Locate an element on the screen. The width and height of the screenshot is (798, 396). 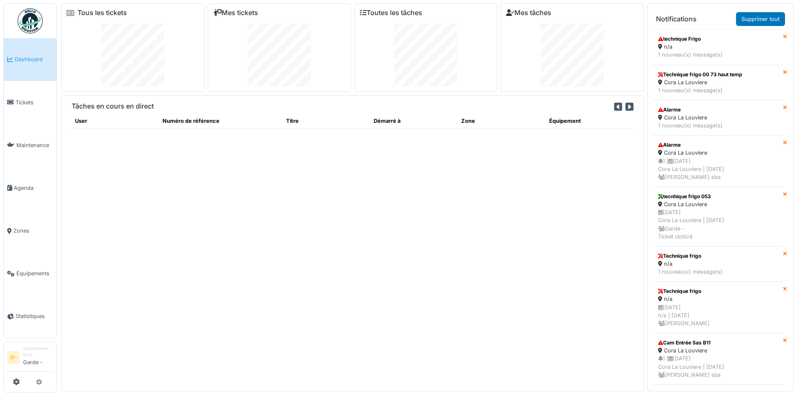
a: Maintenance is located at coordinates (30, 145).